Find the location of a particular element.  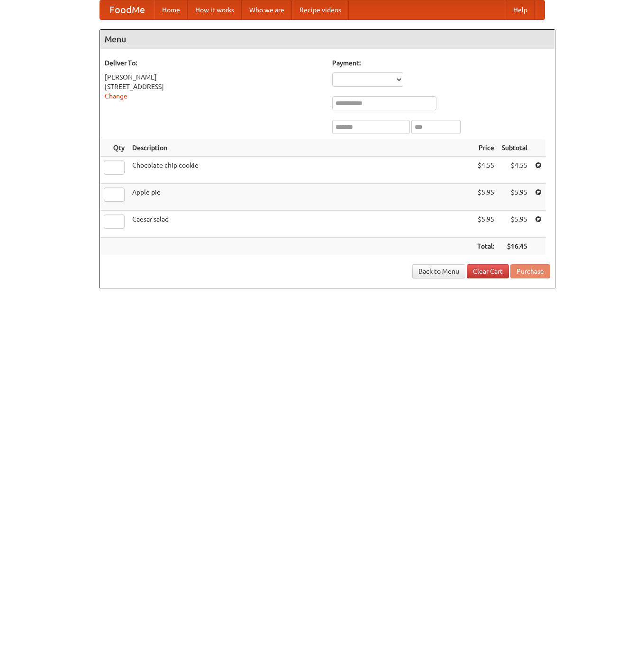

th: Price is located at coordinates (486, 148).